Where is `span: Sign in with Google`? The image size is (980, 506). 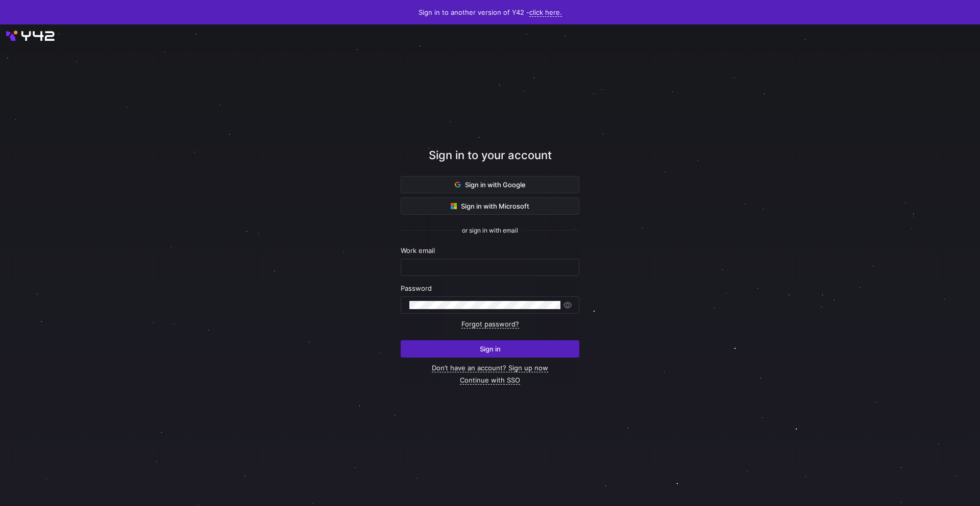 span: Sign in with Google is located at coordinates (490, 185).